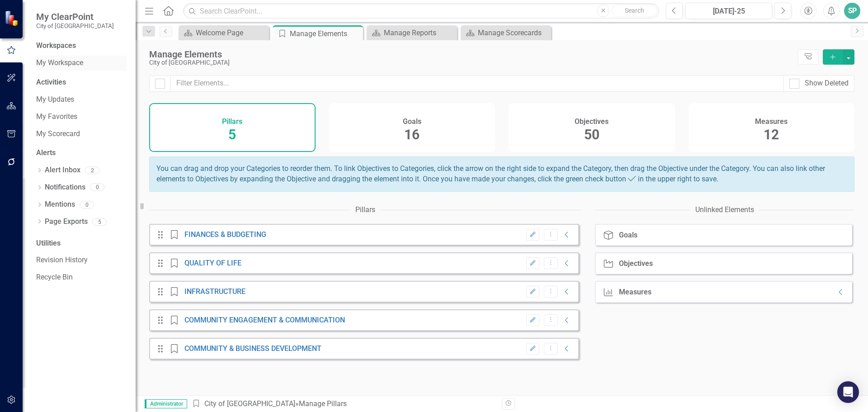 Image resolution: width=868 pixels, height=412 pixels. Describe the element at coordinates (477, 83) in the screenshot. I see `input: Filter Elements...` at that location.